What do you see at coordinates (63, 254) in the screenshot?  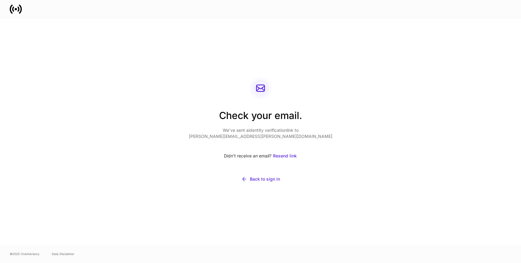 I see `a: Data Disclaimer` at bounding box center [63, 254].